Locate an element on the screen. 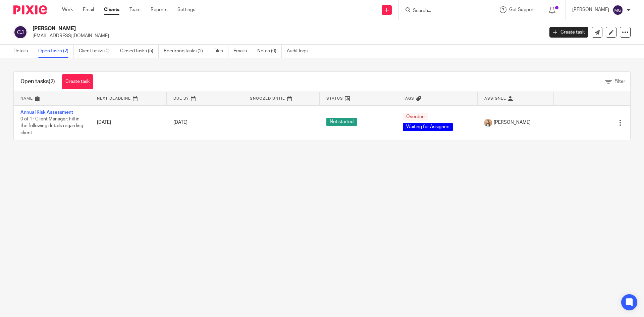  a: Clients is located at coordinates (111, 10).